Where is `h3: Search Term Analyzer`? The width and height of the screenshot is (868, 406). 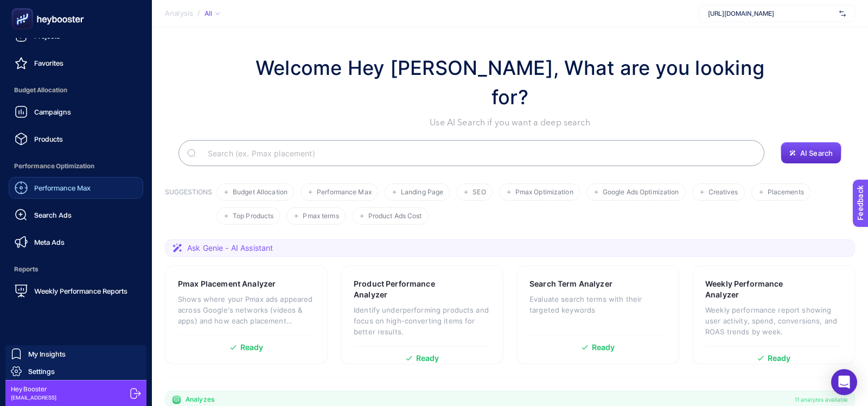
h3: Search Term Analyzer is located at coordinates (570, 284).